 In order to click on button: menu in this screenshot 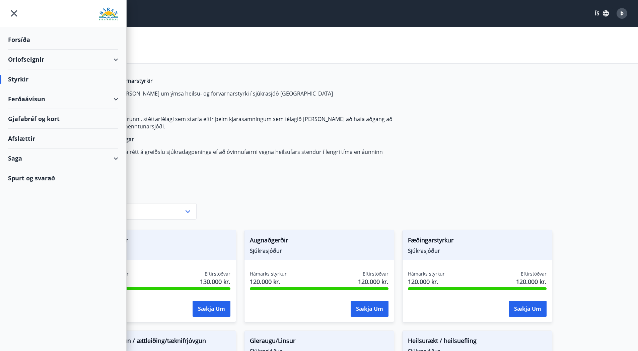, I will do `click(14, 13)`.